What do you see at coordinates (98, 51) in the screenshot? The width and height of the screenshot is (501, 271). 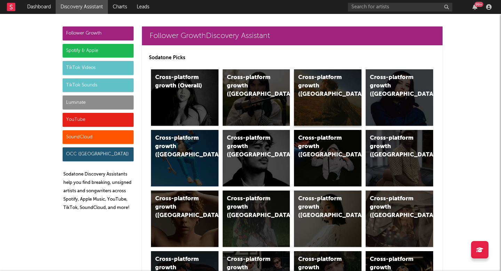 I see `div: Spotify & Apple` at bounding box center [98, 51].